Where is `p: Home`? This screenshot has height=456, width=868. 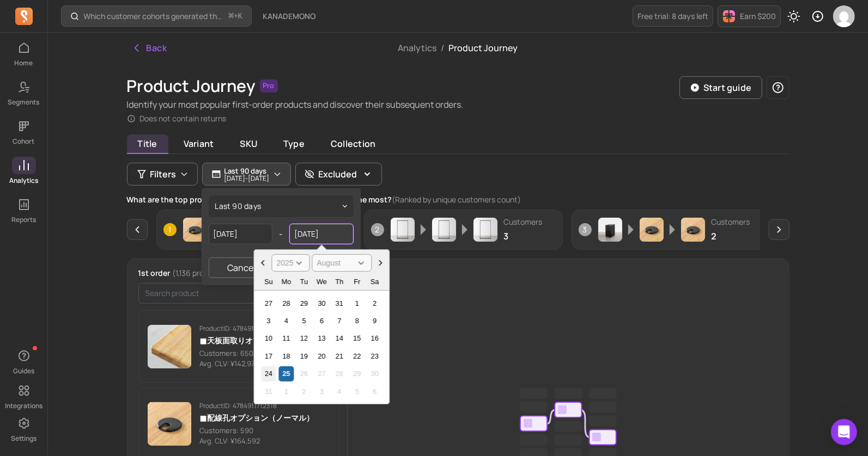
p: Home is located at coordinates (24, 63).